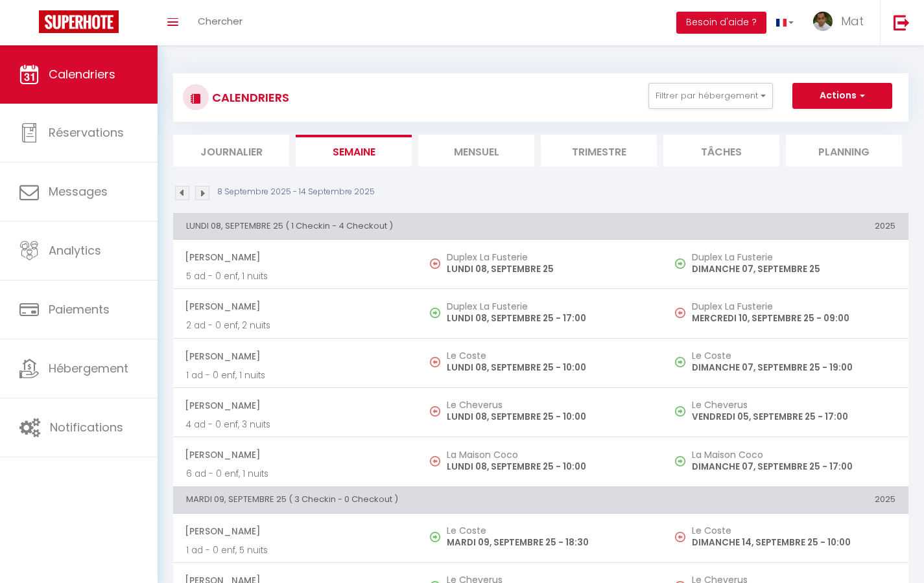  I want to click on li: Tâches, so click(721, 151).